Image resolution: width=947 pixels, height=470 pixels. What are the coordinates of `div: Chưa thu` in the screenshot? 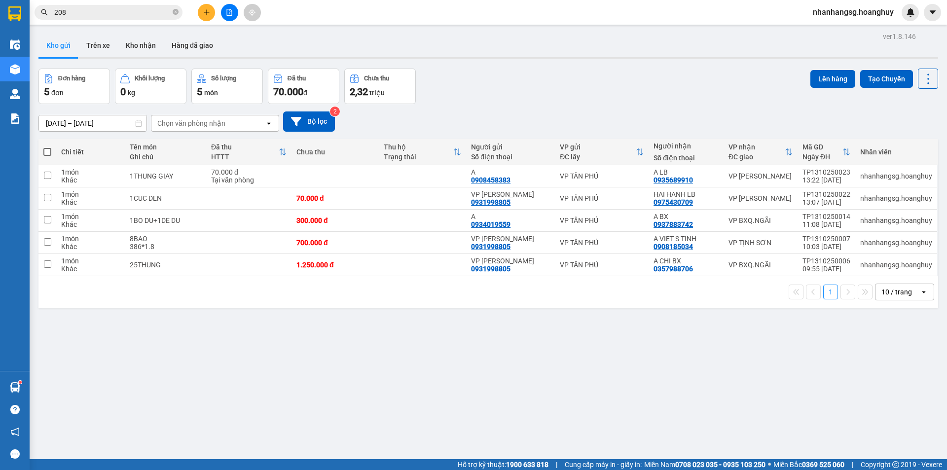 It's located at (335, 152).